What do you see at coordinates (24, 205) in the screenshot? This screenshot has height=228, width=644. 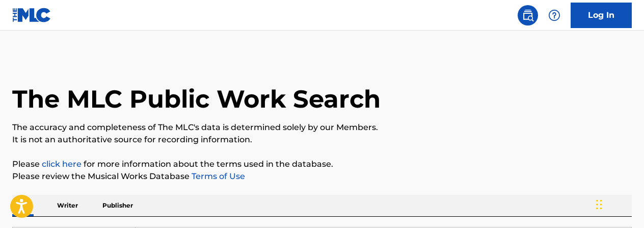 I see `p: Work` at bounding box center [24, 205].